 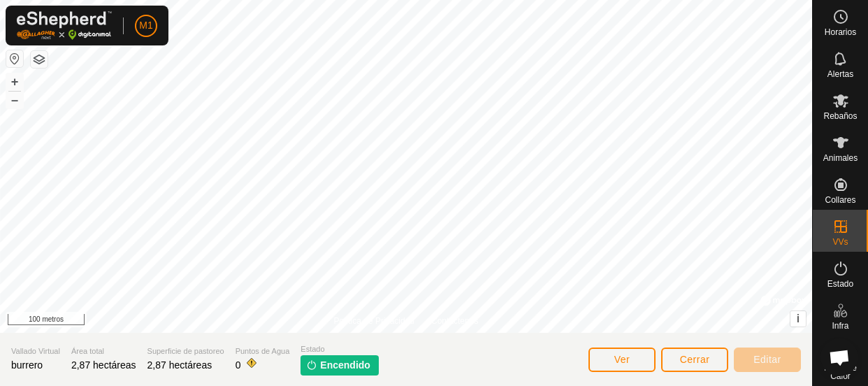 I want to click on font: Ver, so click(x=621, y=359).